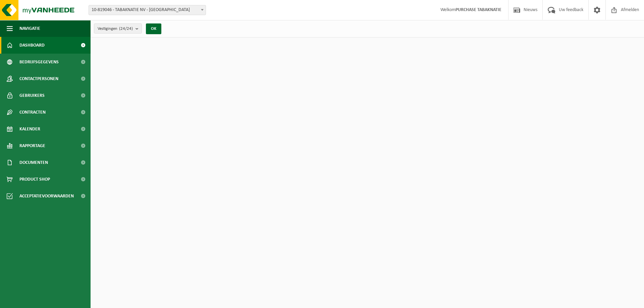  Describe the element at coordinates (33, 112) in the screenshot. I see `span: Contracten` at that location.